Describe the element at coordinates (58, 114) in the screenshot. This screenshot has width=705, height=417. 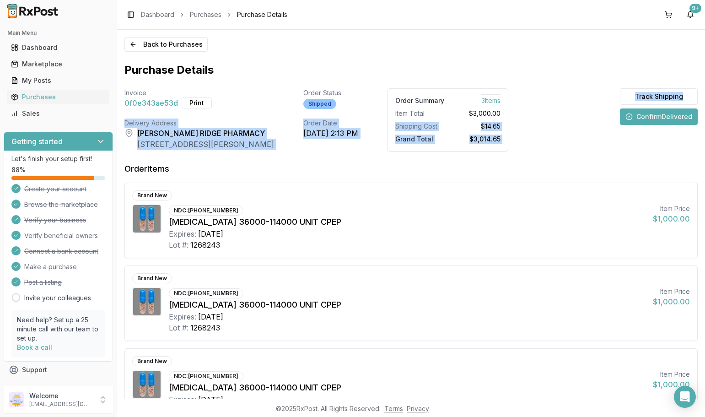
I see `div: Sales` at that location.